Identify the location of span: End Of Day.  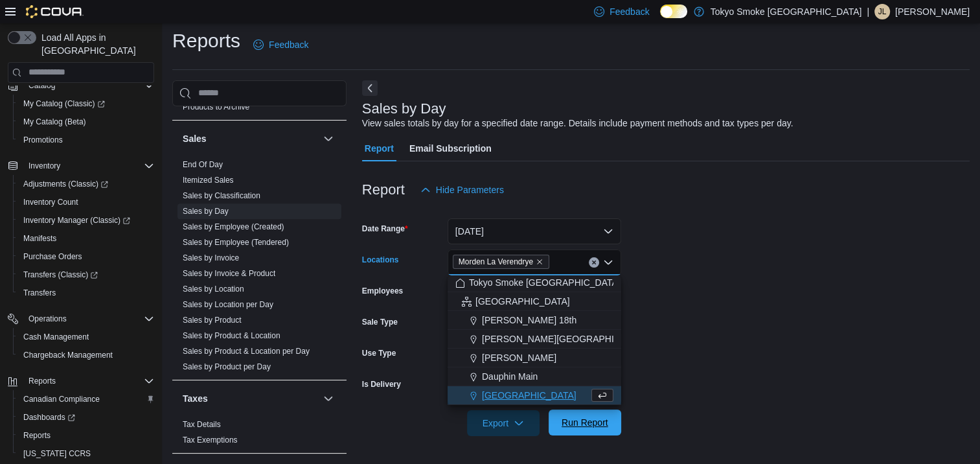
(202, 165).